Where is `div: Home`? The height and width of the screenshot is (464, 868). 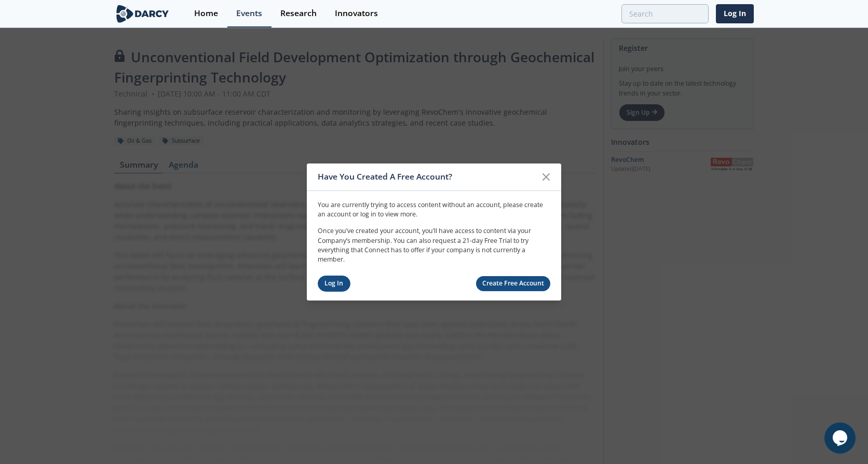 div: Home is located at coordinates (206, 14).